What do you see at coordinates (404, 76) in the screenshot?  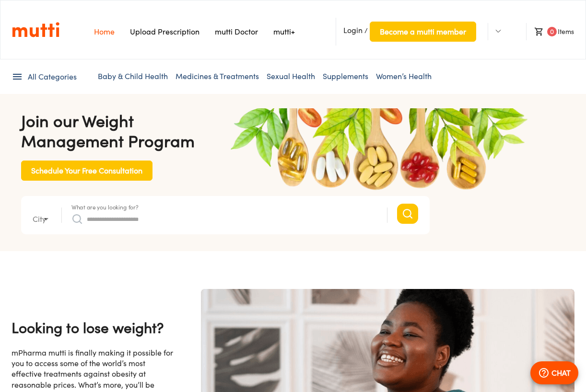 I see `a: Women’s Health` at bounding box center [404, 76].